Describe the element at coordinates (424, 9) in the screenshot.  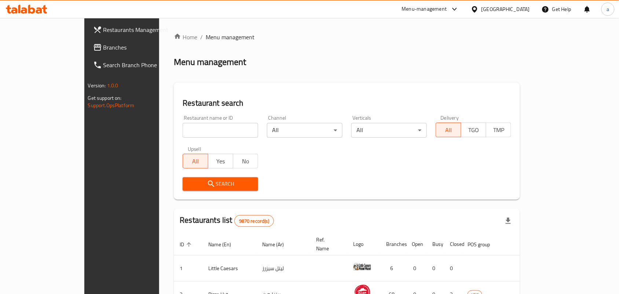
I see `div: Menu-management` at that location.